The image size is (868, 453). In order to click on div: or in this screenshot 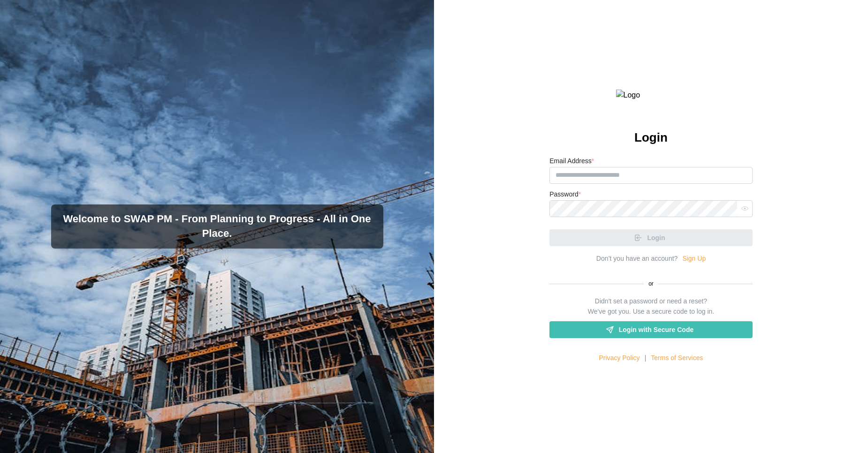, I will do `click(651, 284)`.